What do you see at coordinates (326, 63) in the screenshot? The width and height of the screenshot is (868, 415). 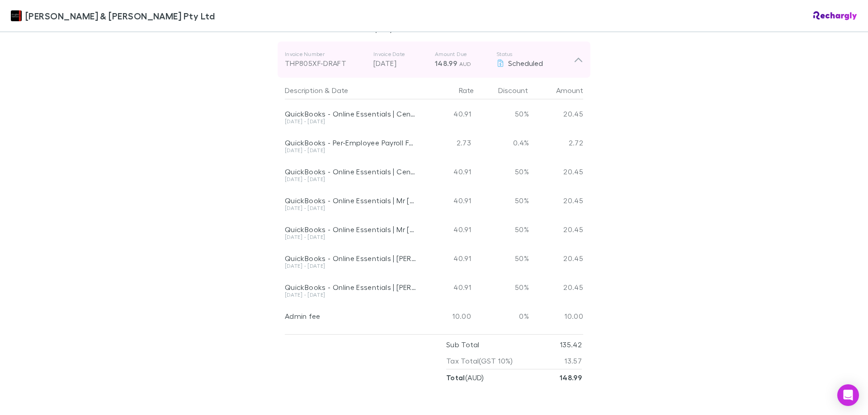 I see `div: THP805XF-DRAFT` at bounding box center [326, 63].